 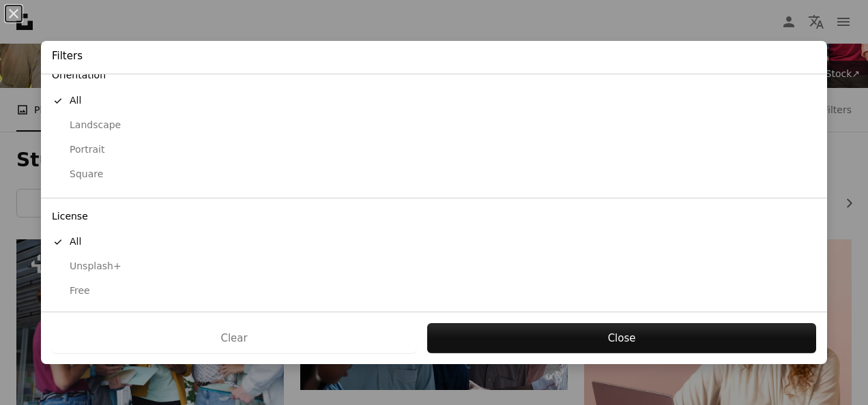 What do you see at coordinates (434, 217) in the screenshot?
I see `div: License` at bounding box center [434, 217].